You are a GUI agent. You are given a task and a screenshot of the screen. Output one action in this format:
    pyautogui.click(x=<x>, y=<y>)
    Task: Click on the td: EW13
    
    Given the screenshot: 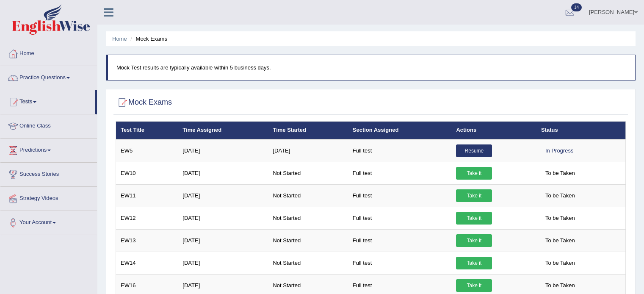 What is the action you would take?
    pyautogui.click(x=147, y=241)
    